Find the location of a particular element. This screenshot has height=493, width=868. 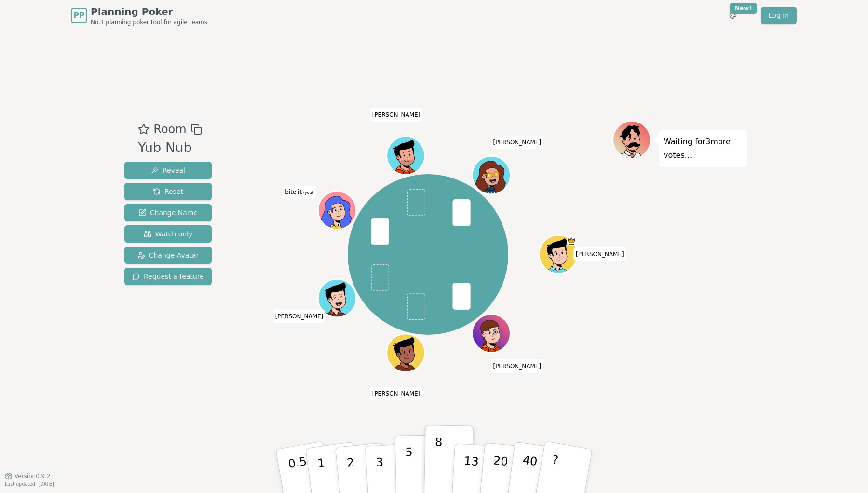

button: New! is located at coordinates (733, 15).